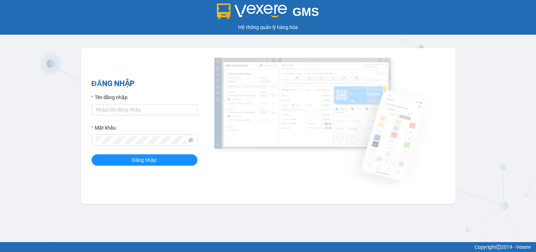 This screenshot has width=536, height=252. Describe the element at coordinates (145, 160) in the screenshot. I see `button: Đăng nhập` at that location.